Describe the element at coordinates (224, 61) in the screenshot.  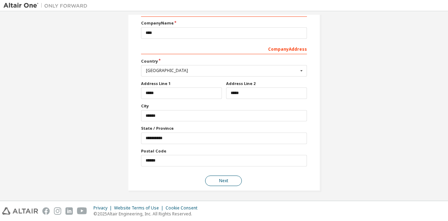
I see `label: Country` at that location.